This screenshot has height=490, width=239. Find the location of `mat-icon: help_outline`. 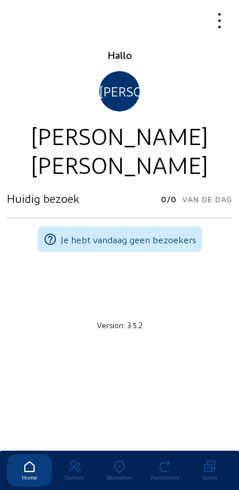

mat-icon: help_outline is located at coordinates (50, 239).